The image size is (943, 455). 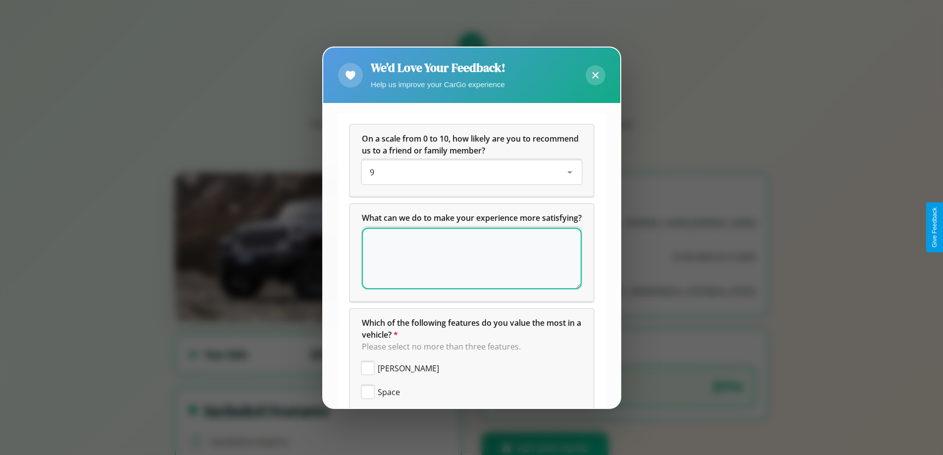 I want to click on span: Please select no more than three features., so click(x=441, y=347).